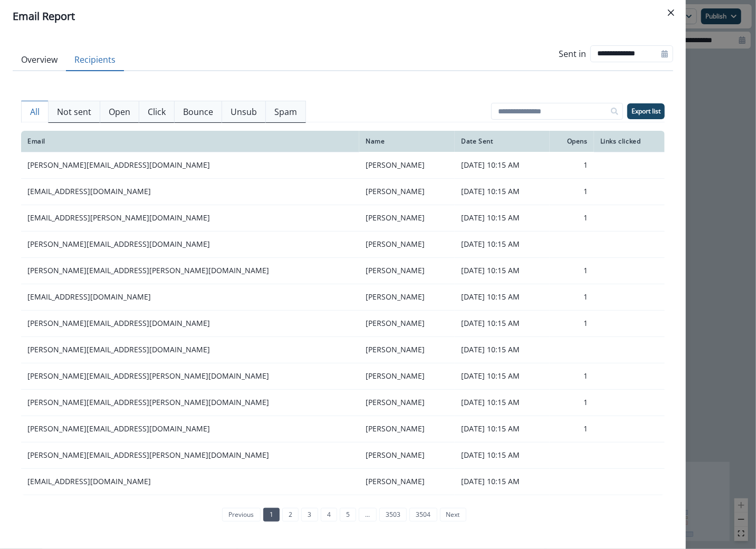 The width and height of the screenshot is (756, 549). What do you see at coordinates (453, 515) in the screenshot?
I see `a: Next page` at bounding box center [453, 515].